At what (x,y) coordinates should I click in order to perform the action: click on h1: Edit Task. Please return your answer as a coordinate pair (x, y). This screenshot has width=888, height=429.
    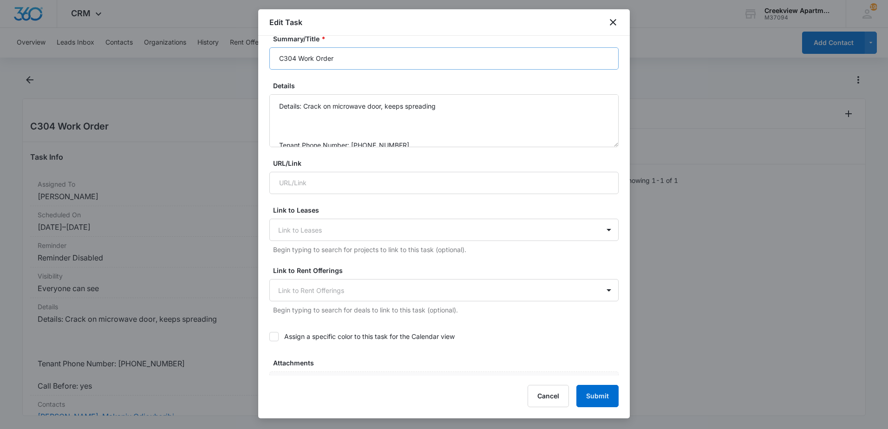
    Looking at the image, I should click on (286, 22).